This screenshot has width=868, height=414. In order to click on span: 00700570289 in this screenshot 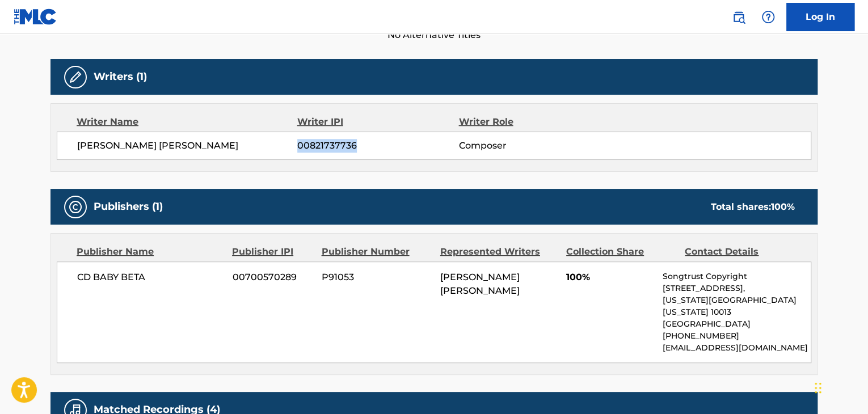, I will do `click(273, 277)`.